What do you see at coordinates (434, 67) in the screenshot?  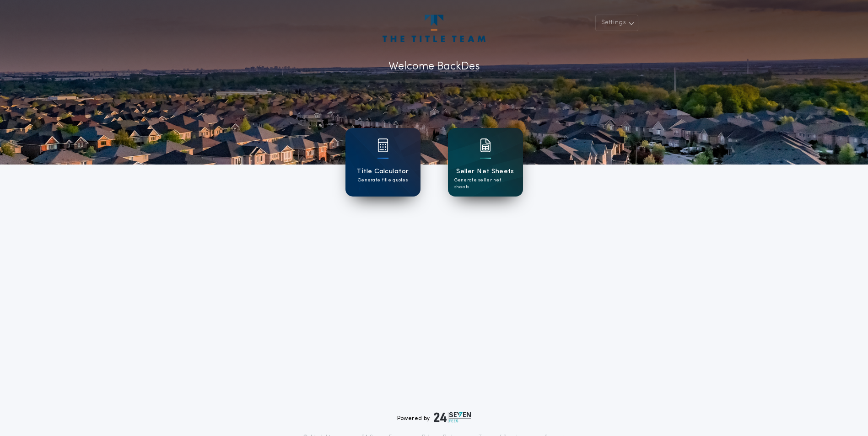 I see `p: Welcome Back Des` at bounding box center [434, 67].